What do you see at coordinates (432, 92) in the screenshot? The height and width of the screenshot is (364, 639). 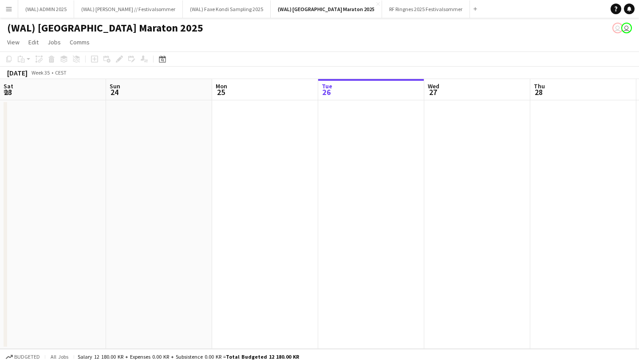 I see `span: 27` at bounding box center [432, 92].